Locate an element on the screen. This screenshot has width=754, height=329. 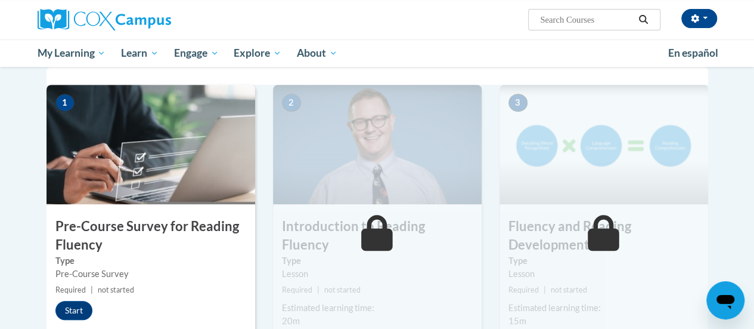
span: Engage is located at coordinates (196, 53).